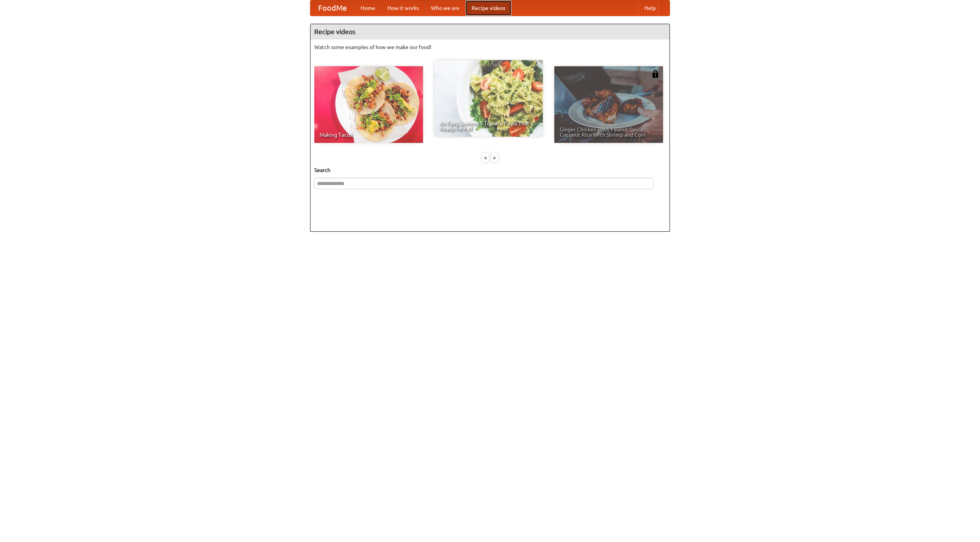 The width and height of the screenshot is (980, 542). What do you see at coordinates (656, 74) in the screenshot?
I see `img: 483408.png` at bounding box center [656, 74].